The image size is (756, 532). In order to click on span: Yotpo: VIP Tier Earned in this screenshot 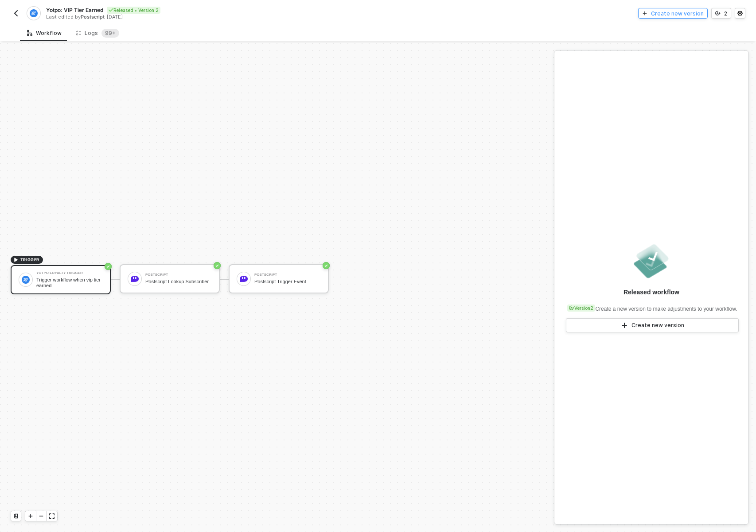, I will do `click(75, 10)`.